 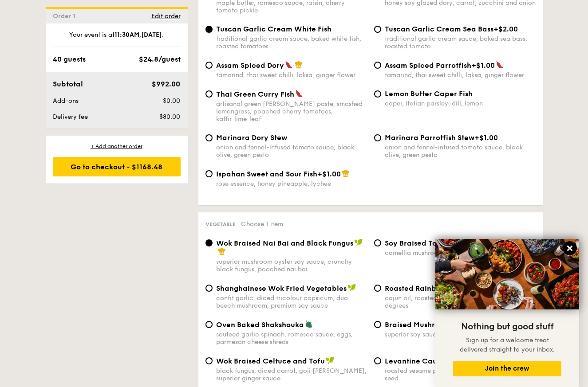 What do you see at coordinates (507, 274) in the screenshot?
I see `img: DSC07876-Edit02-Large.jpeg` at bounding box center [507, 274].